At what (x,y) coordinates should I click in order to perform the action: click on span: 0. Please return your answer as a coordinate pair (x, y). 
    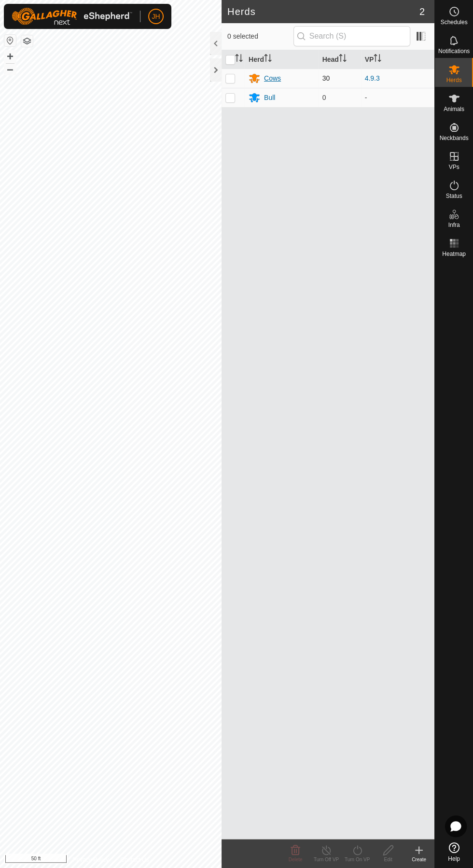
    Looking at the image, I should click on (324, 98).